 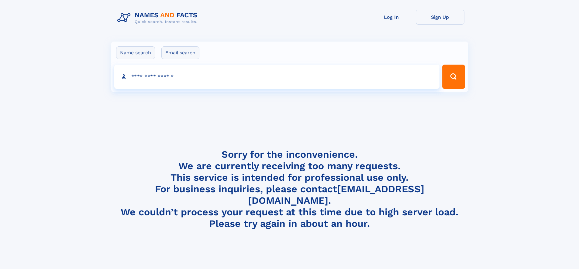 What do you see at coordinates (277, 77) in the screenshot?
I see `input: search input` at bounding box center [277, 77].